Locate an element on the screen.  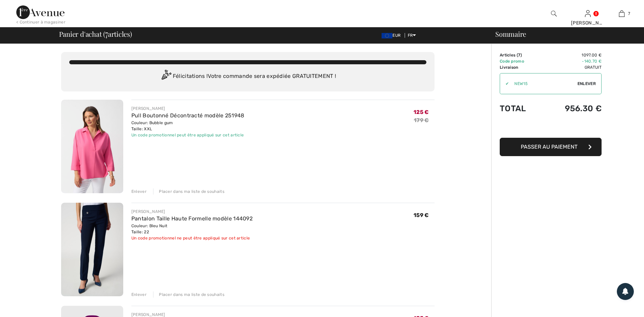
span: Enlever is located at coordinates (587, 83).